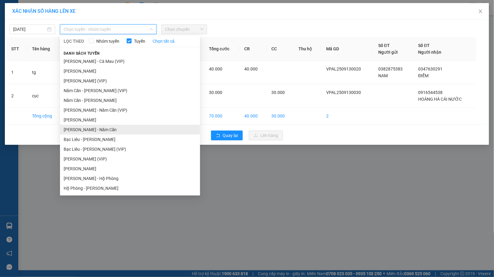  What do you see at coordinates (218, 136) in the screenshot?
I see `span: rollback` at bounding box center [218, 136].